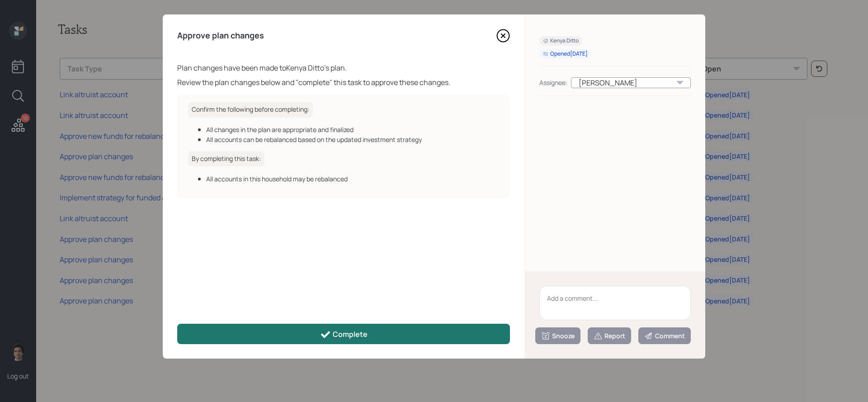 Image resolution: width=868 pixels, height=402 pixels. I want to click on div: All accounts can be rebalanced based on the updated investment strategy, so click(353, 139).